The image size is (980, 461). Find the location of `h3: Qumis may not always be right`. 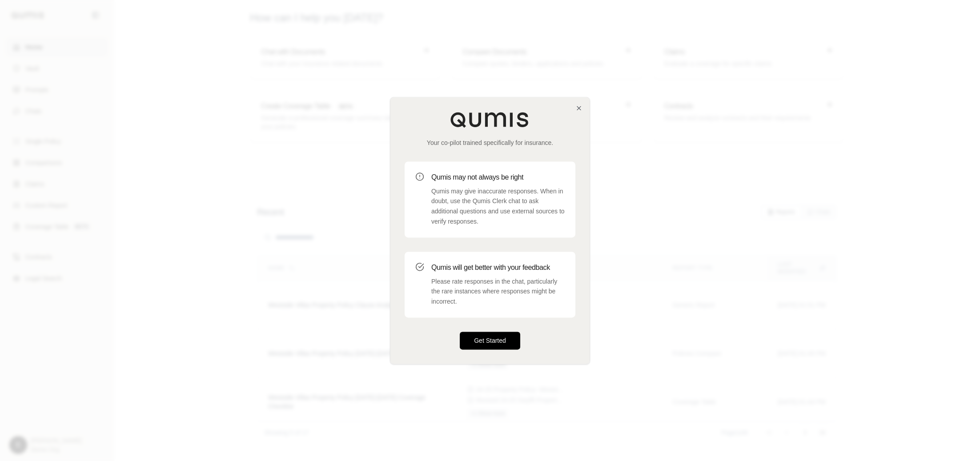

h3: Qumis may not always be right is located at coordinates (498, 178).